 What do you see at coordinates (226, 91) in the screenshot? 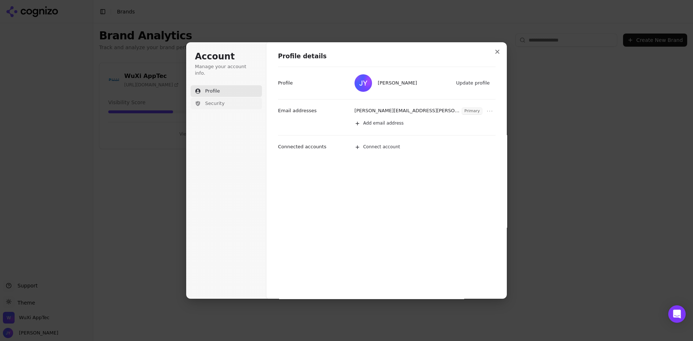
I see `button: Profile` at bounding box center [226, 91].